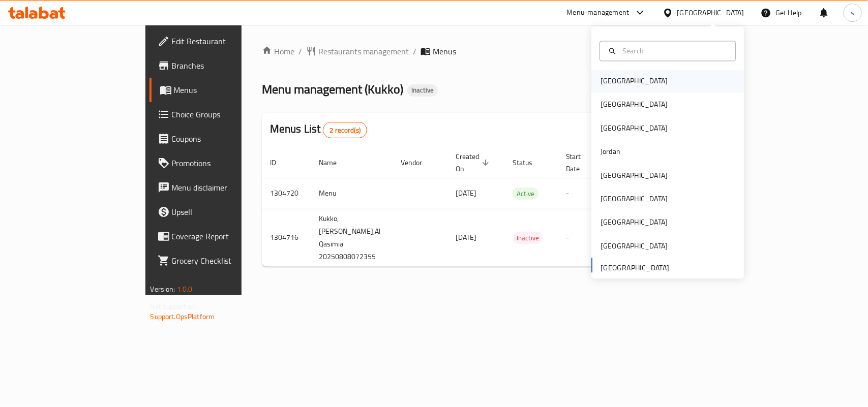  What do you see at coordinates (227, 261) in the screenshot?
I see `span: Grocery Checklist` at bounding box center [227, 261].